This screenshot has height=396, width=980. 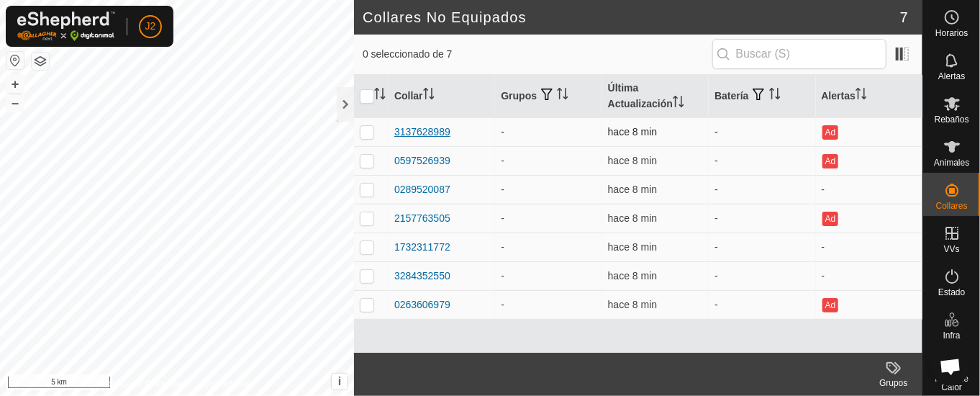 I want to click on span: J2, so click(x=150, y=26).